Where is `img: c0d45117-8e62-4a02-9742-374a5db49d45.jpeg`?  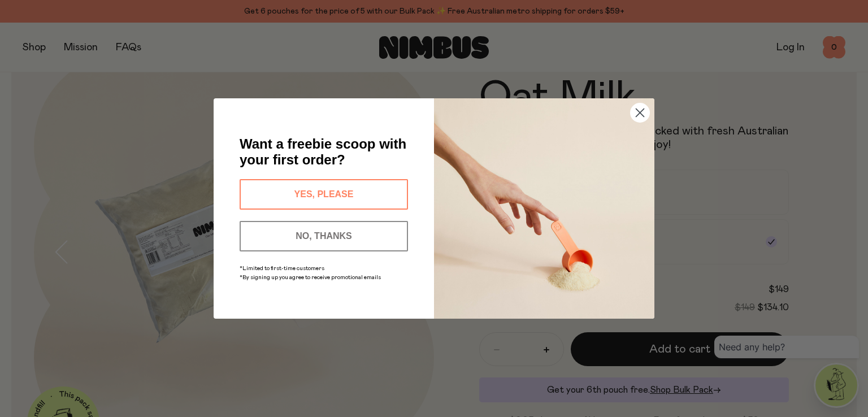 img: c0d45117-8e62-4a02-9742-374a5db49d45.jpeg is located at coordinates (544, 209).